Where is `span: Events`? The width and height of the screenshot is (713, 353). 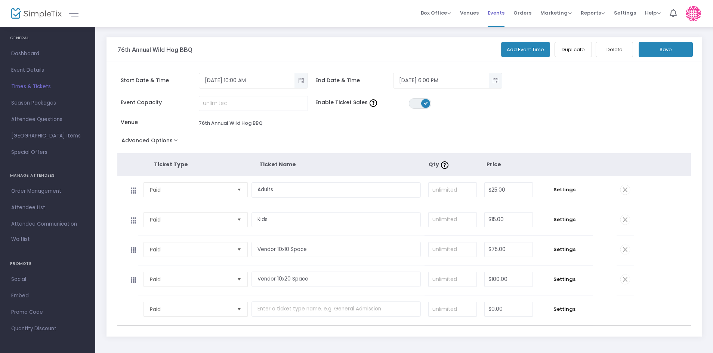 span: Events is located at coordinates (496, 13).